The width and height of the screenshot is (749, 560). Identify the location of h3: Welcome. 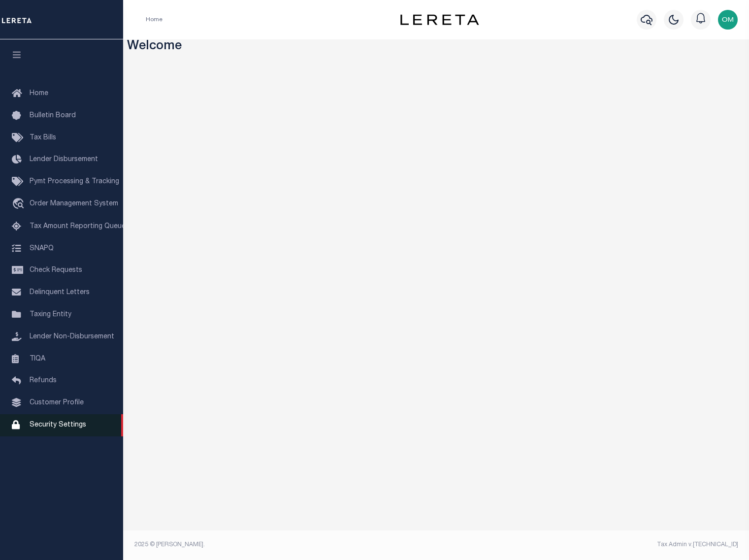
(436, 46).